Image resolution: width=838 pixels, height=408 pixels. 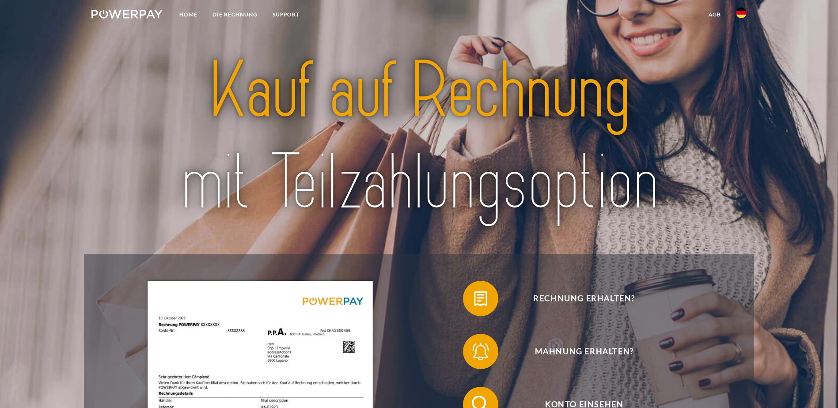 What do you see at coordinates (584, 298) in the screenshot?
I see `span: Rechnung erhalten?` at bounding box center [584, 298].